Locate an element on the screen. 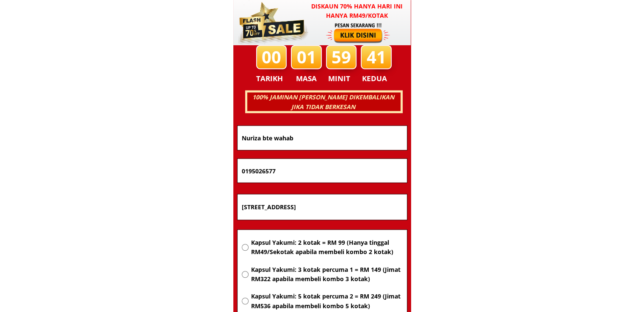 This screenshot has height=312, width=644. h3: Diskaun 70% hanya hari ini hanya RM49/kotak is located at coordinates (357, 11).